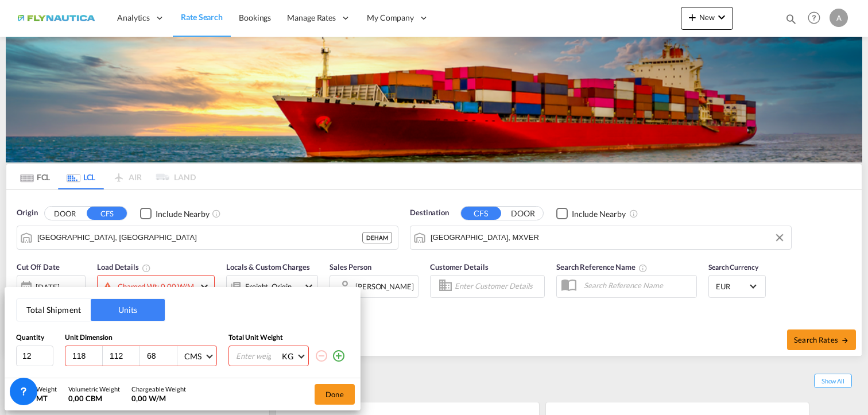 This screenshot has width=868, height=415. What do you see at coordinates (158, 389) in the screenshot?
I see `div: Chargeable Weight` at bounding box center [158, 389].